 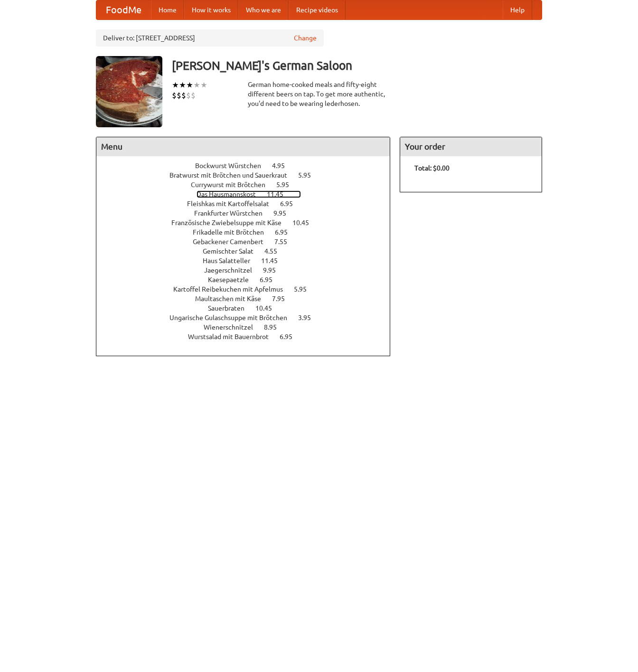 I want to click on a: Gemischter Salat 4.55, so click(x=249, y=251).